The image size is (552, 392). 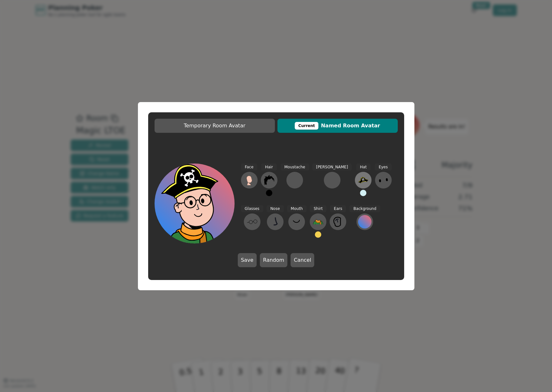 I want to click on span: Face, so click(x=249, y=167).